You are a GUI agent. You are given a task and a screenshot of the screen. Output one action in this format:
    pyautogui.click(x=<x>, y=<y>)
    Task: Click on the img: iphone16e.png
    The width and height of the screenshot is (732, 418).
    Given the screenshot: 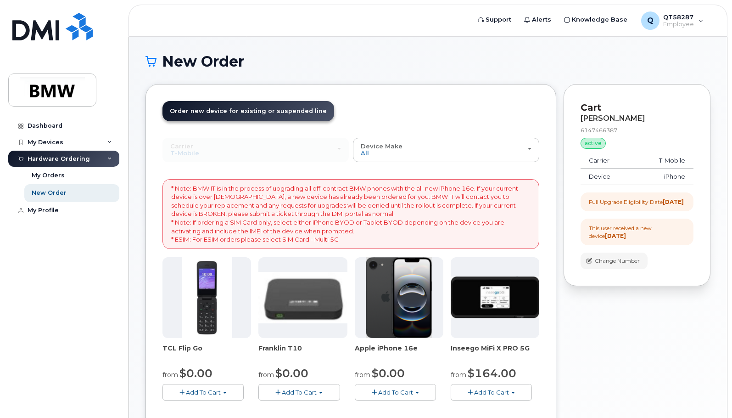 What is the action you would take?
    pyautogui.click(x=399, y=298)
    